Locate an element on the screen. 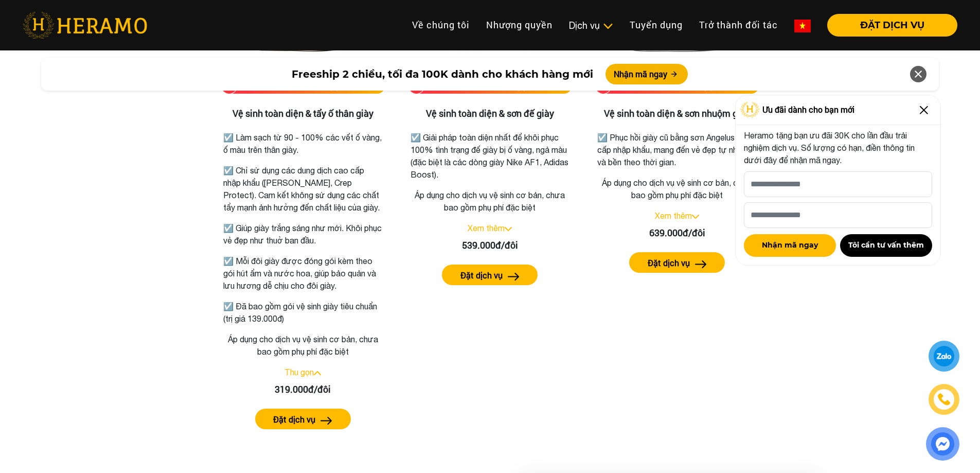  div: 319.000đ/đôi is located at coordinates (303, 389).